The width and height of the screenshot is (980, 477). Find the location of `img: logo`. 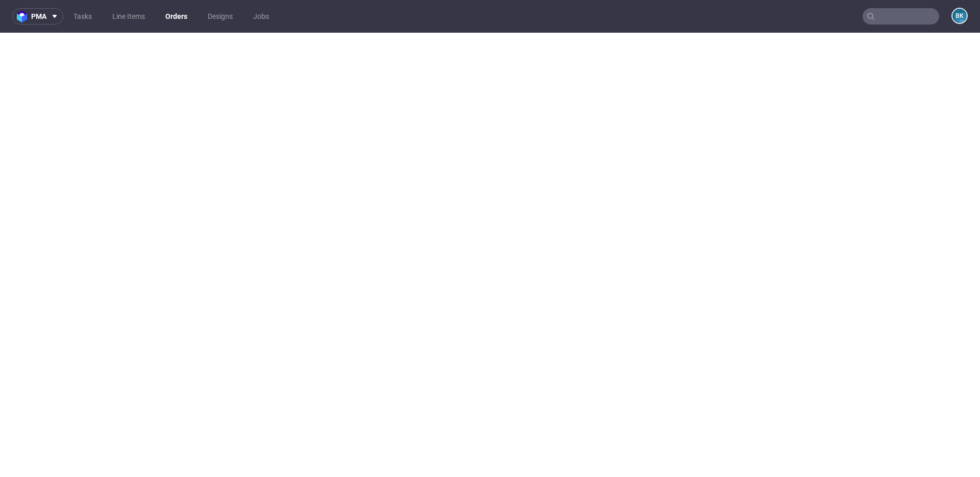

img: logo is located at coordinates (24, 16).